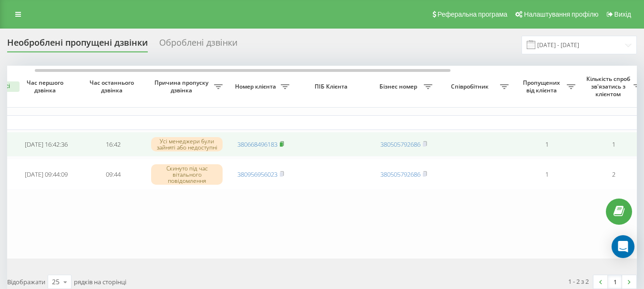 This screenshot has height=289, width=644. What do you see at coordinates (258, 174) in the screenshot?
I see `a: 380956956023` at bounding box center [258, 174].